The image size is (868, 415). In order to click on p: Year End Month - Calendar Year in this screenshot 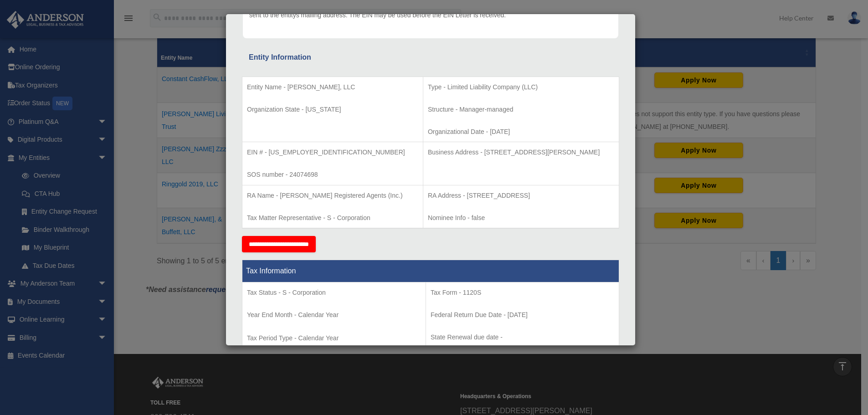, I will do `click(334, 315)`.